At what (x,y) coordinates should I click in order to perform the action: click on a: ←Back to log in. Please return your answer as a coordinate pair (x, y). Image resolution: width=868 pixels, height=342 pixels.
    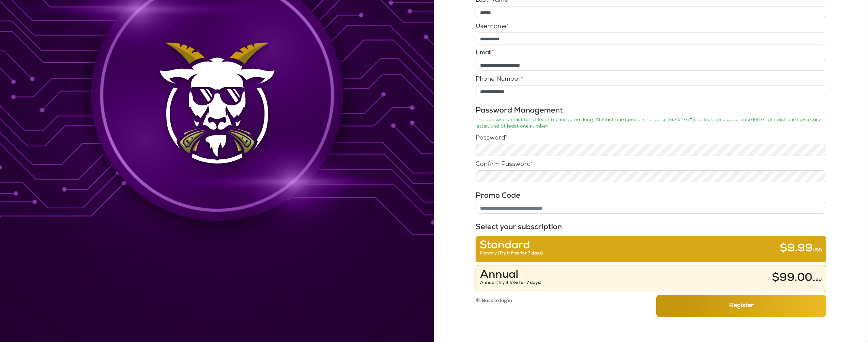
    Looking at the image, I should click on (561, 301).